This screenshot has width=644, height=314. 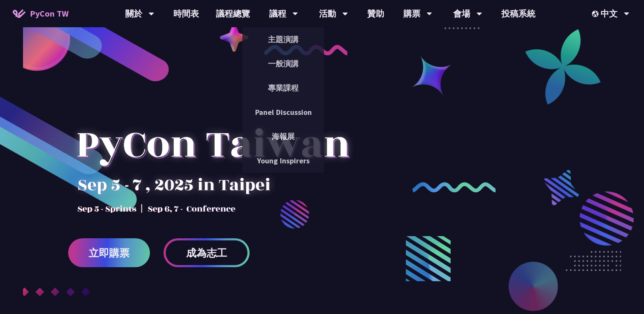 What do you see at coordinates (283, 63) in the screenshot?
I see `a: 一般演講` at bounding box center [283, 63].